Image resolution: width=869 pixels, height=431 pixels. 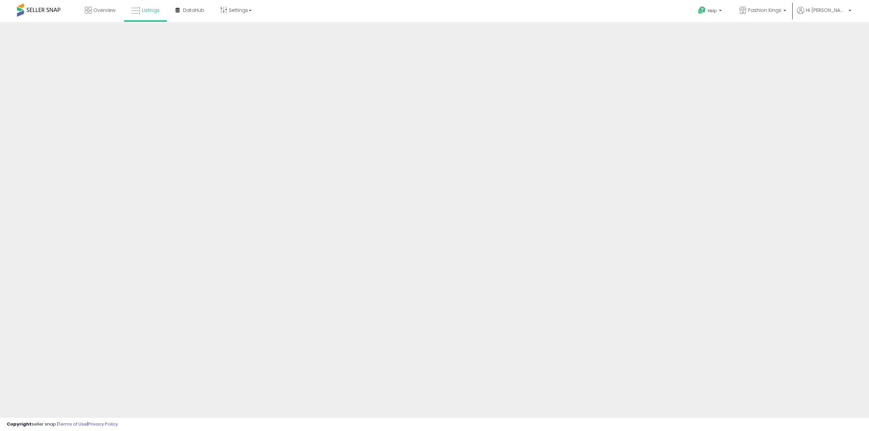 What do you see at coordinates (151, 10) in the screenshot?
I see `span: Listings` at bounding box center [151, 10].